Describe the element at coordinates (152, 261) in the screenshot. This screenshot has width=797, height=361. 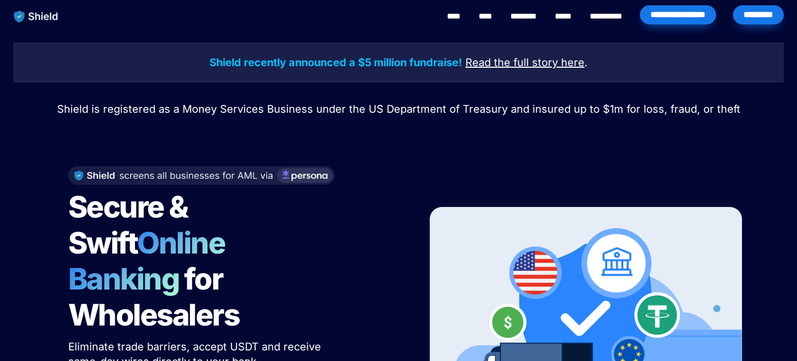
I see `span: Online Banking` at that location.